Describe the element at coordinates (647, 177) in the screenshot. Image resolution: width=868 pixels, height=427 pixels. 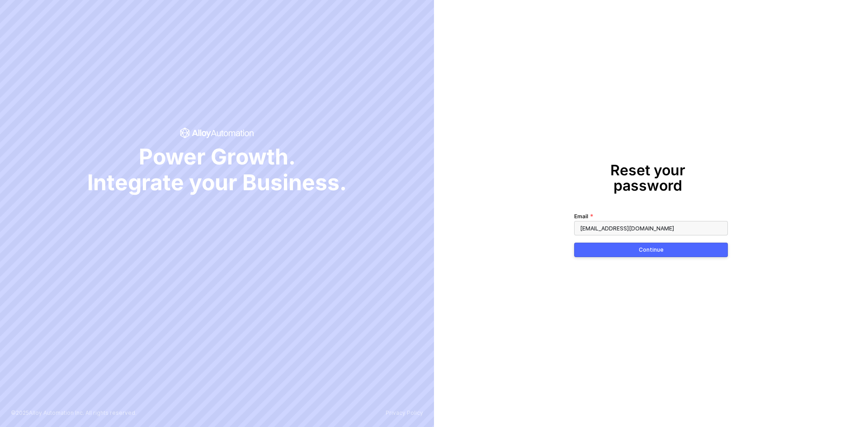
I see `h1: Reset your password` at that location.